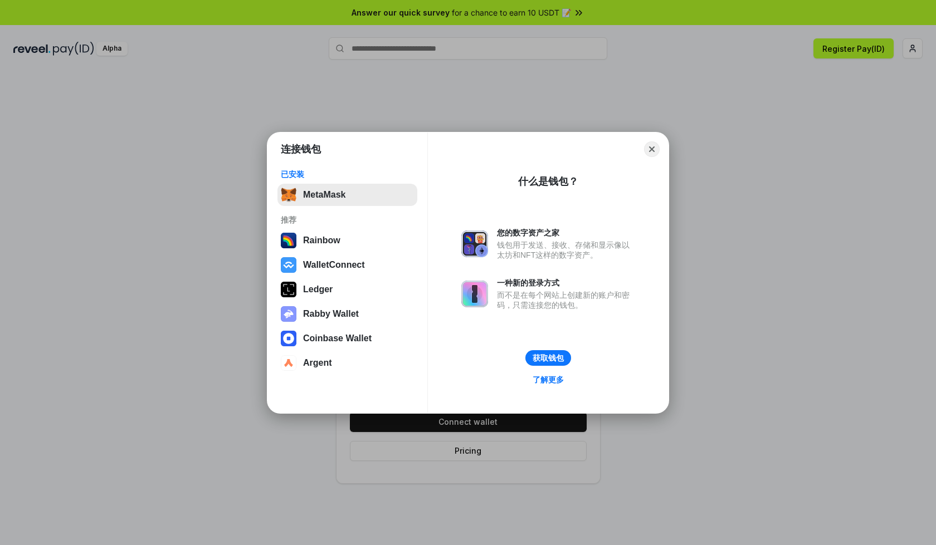  Describe the element at coordinates (566, 250) in the screenshot. I see `div: 钱包用于发送、接收、存储和显示像以太坊和NFT这样的数字资产。` at that location.